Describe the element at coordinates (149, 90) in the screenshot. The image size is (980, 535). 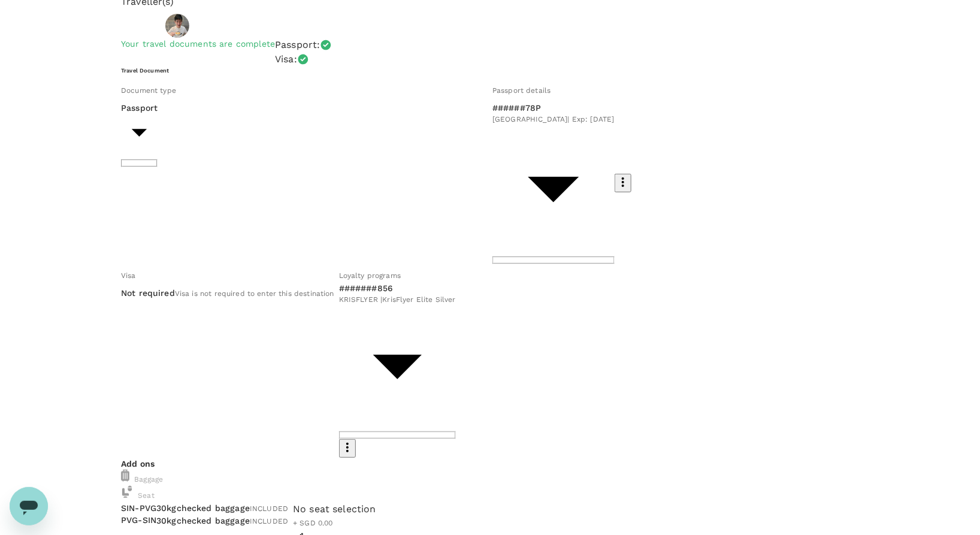
I see `span: Document type` at that location.